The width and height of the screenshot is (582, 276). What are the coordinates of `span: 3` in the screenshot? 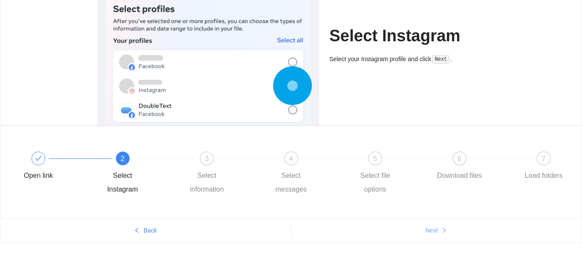 It's located at (207, 159).